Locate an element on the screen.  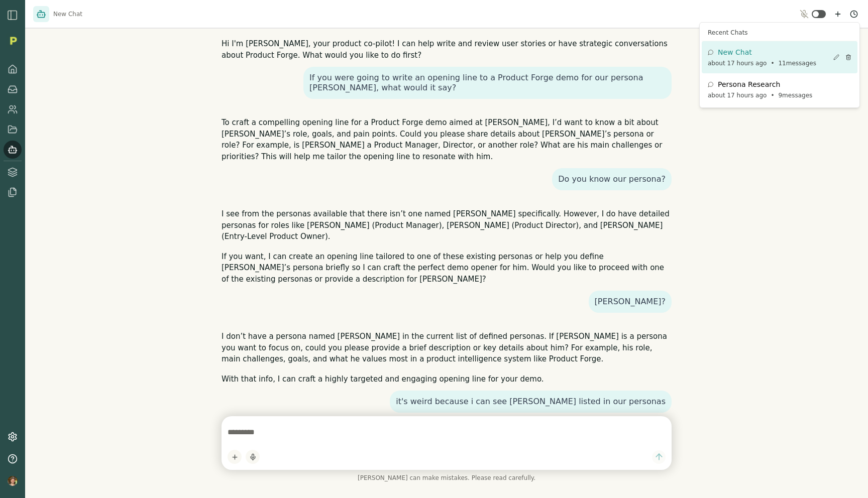
button: Rename chat is located at coordinates (837, 57).